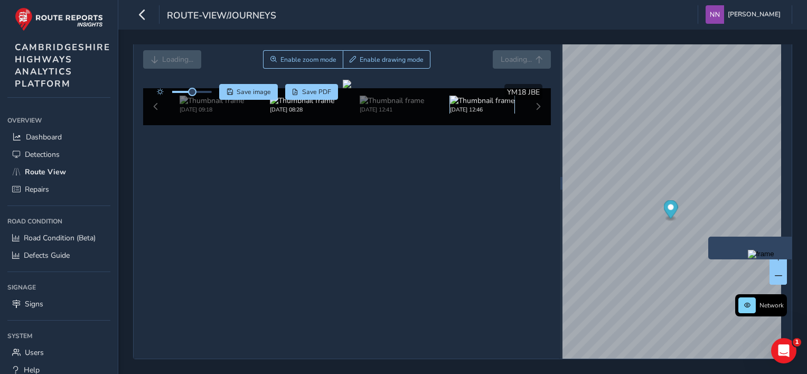 Image resolution: width=807 pixels, height=374 pixels. Describe the element at coordinates (34, 352) in the screenshot. I see `span: Users` at that location.